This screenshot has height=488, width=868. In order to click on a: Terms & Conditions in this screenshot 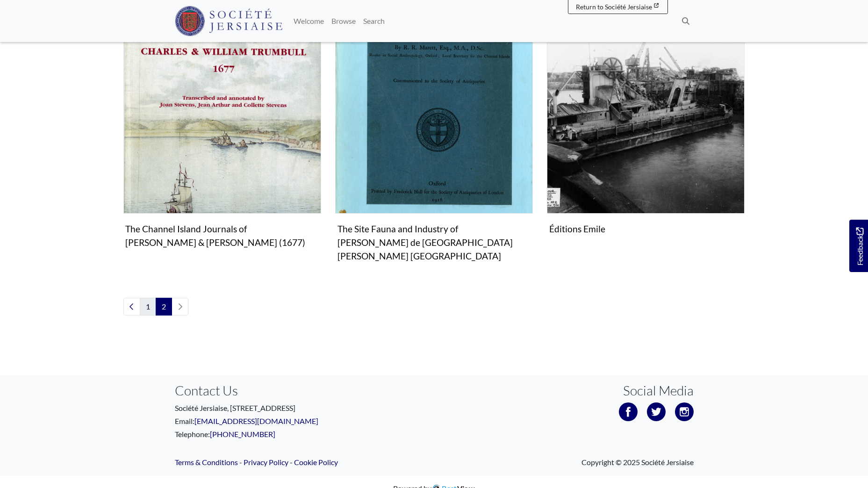, I will do `click(206, 462)`.